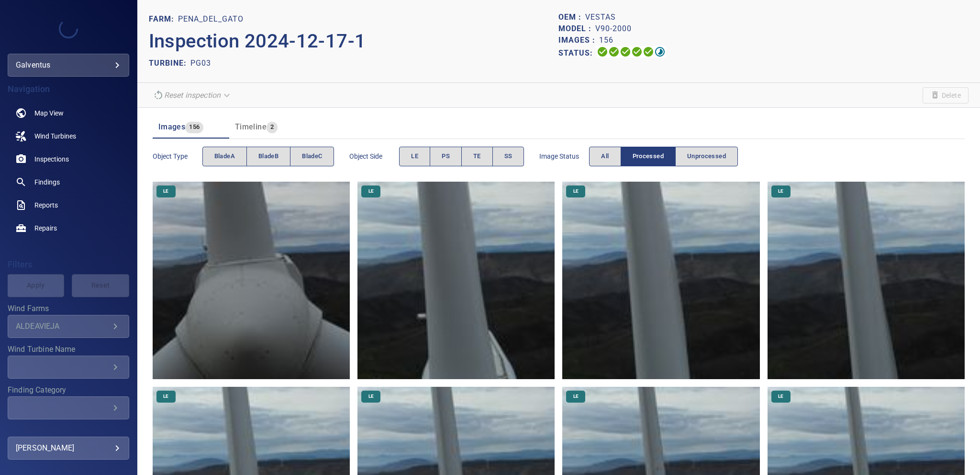 The width and height of the screenshot is (980, 475). What do you see at coordinates (614, 52) in the screenshot?
I see `svg: Data Formatted 100%` at bounding box center [614, 52].